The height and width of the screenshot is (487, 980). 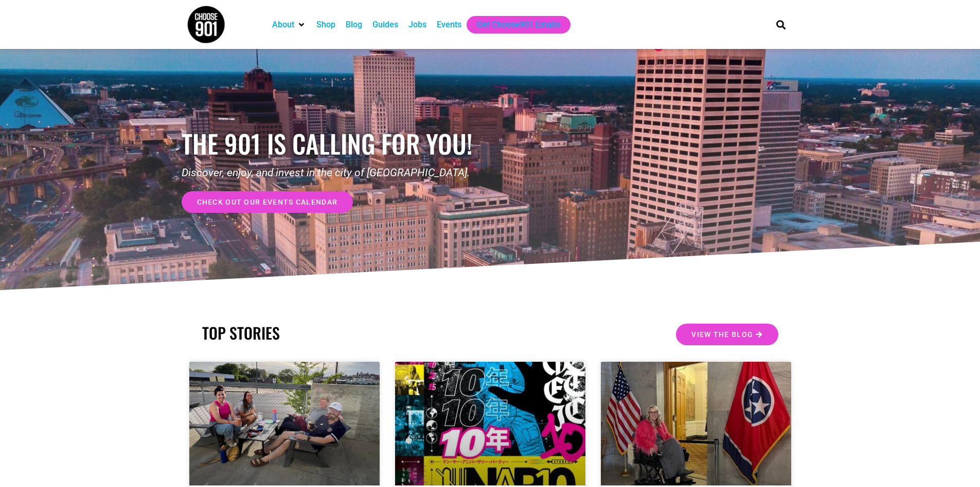 I want to click on div: Guides, so click(x=385, y=25).